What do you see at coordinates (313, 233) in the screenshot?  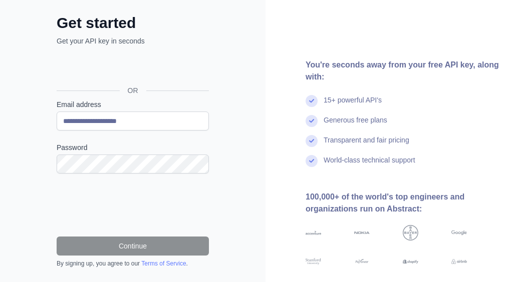 I see `img: accenture` at bounding box center [313, 233].